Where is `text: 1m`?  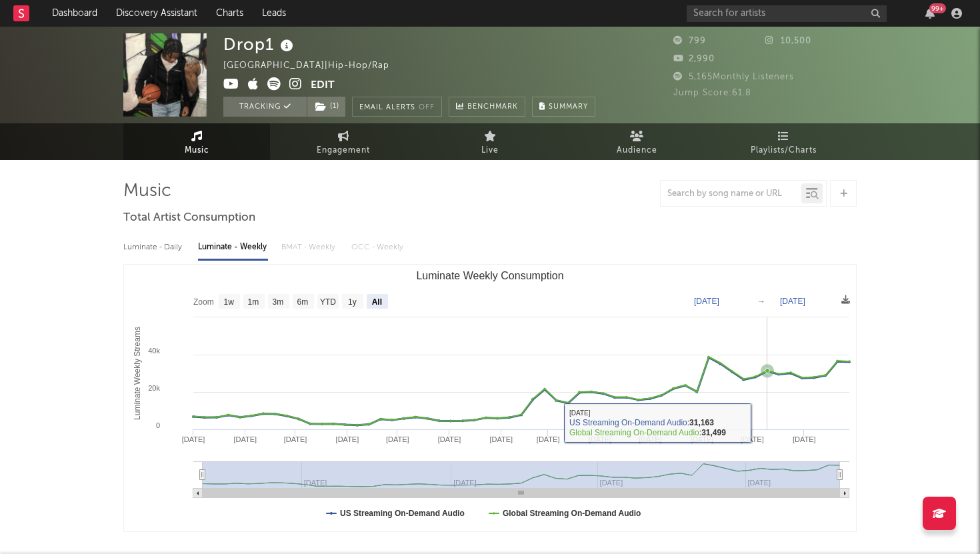 text: 1m is located at coordinates (253, 302).